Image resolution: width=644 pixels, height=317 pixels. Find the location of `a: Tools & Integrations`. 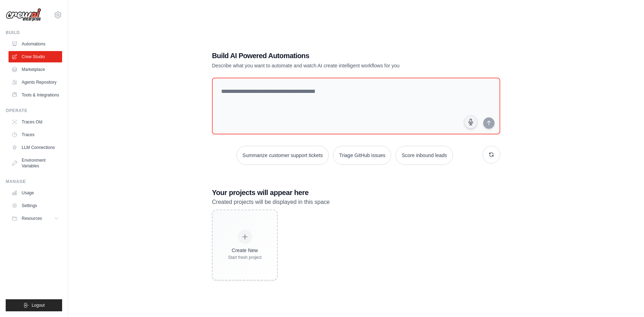

a: Tools & Integrations is located at coordinates (35, 95).